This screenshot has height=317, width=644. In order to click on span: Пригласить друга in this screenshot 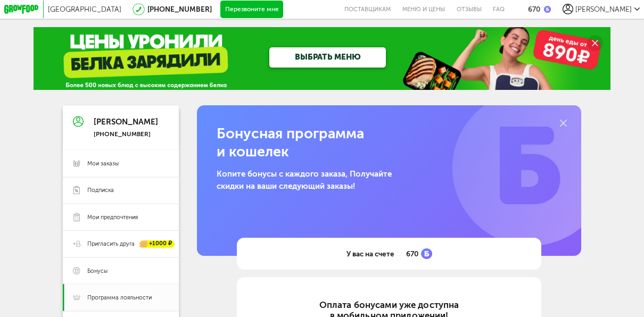, I will do `click(110, 244)`.